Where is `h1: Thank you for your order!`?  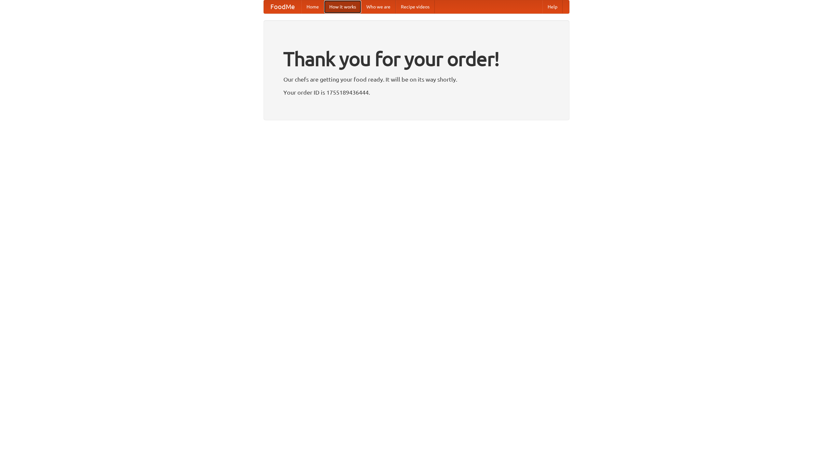
h1: Thank you for your order! is located at coordinates (416, 59).